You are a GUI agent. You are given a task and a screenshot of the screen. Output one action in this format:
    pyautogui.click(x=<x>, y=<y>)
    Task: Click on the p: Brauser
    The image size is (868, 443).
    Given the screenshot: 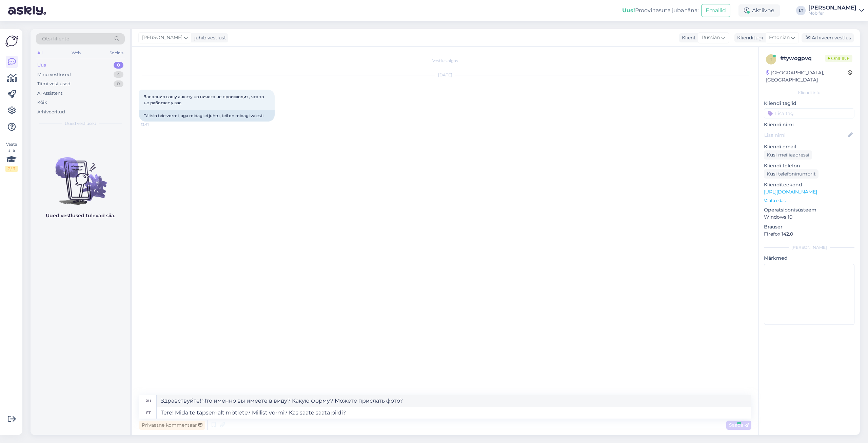 What is the action you would take?
    pyautogui.click(x=809, y=226)
    